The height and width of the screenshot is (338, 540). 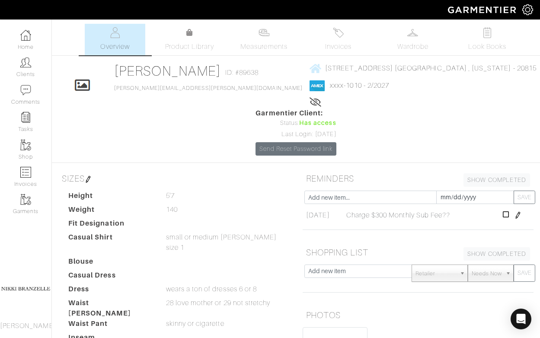 I want to click on a: Send Reset Password link, so click(x=296, y=149).